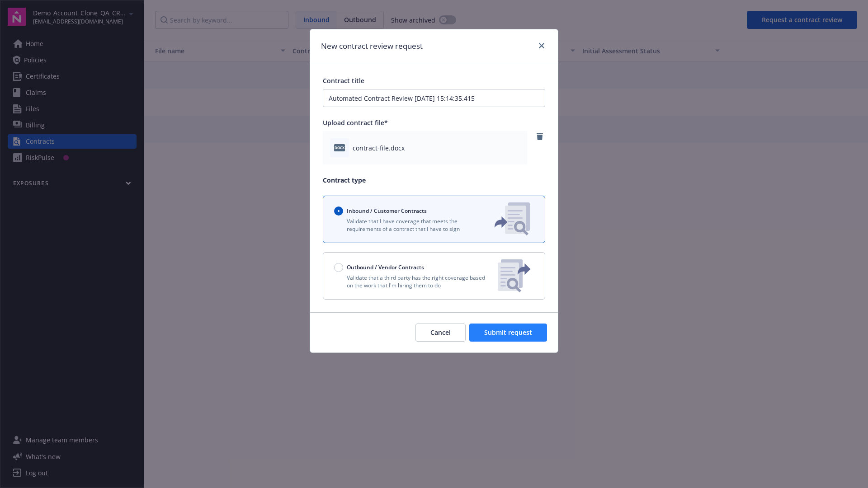 The image size is (868, 488). What do you see at coordinates (412, 281) in the screenshot?
I see `p: Validate that a third party has the right coverage based on the work that I'm hiring them to do` at bounding box center [412, 281].